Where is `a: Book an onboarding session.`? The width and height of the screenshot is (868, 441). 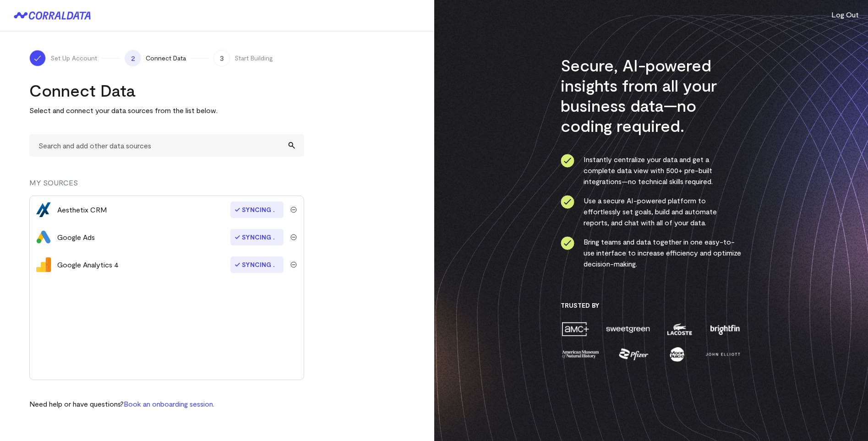 a: Book an onboarding session. is located at coordinates (169, 404).